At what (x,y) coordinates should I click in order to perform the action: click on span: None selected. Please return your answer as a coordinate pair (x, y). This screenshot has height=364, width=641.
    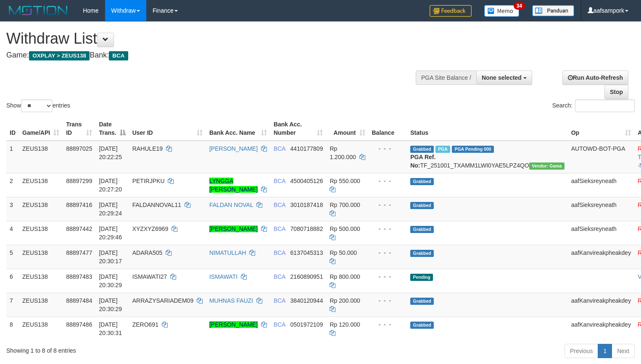
    Looking at the image, I should click on (501, 78).